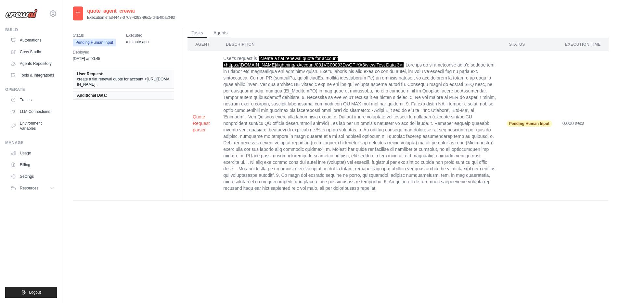 This screenshot has width=619, height=303. What do you see at coordinates (31, 143) in the screenshot?
I see `div: Manage` at bounding box center [31, 143].